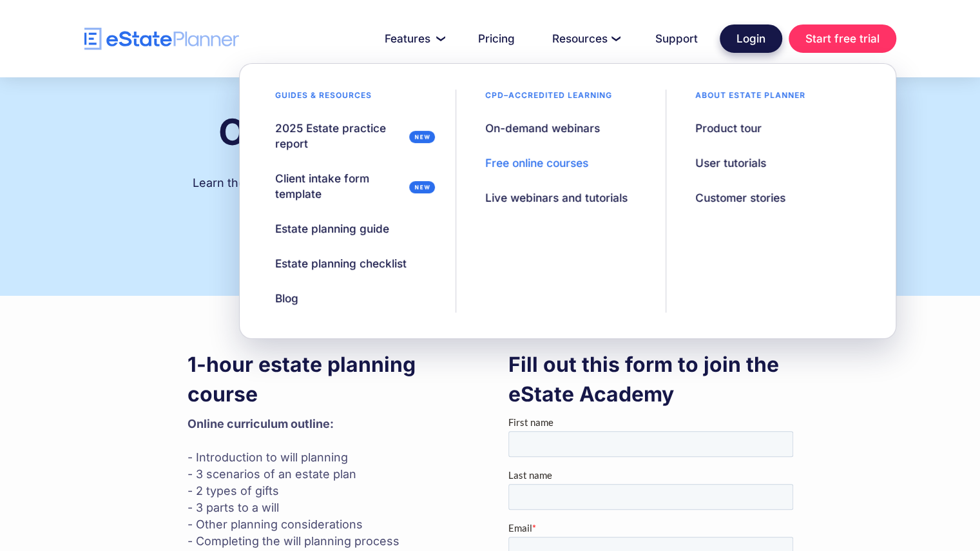 This screenshot has width=980, height=551. Describe the element at coordinates (341, 263) in the screenshot. I see `div: Estate planning checklist` at that location.